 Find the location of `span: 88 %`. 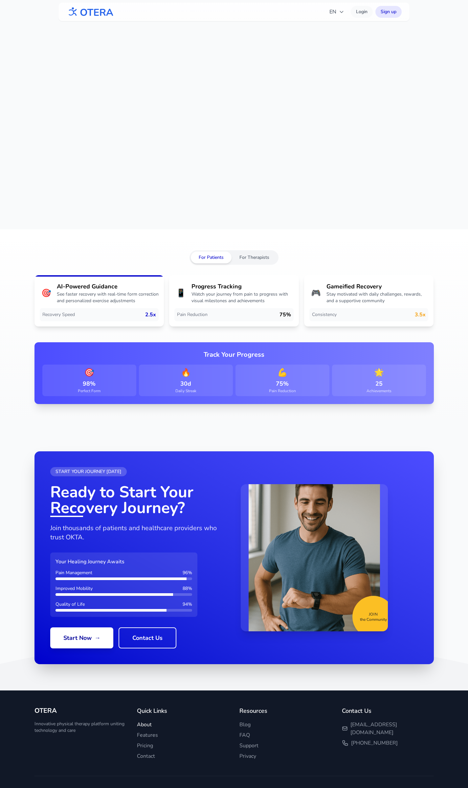

span: 88 % is located at coordinates (187, 588).